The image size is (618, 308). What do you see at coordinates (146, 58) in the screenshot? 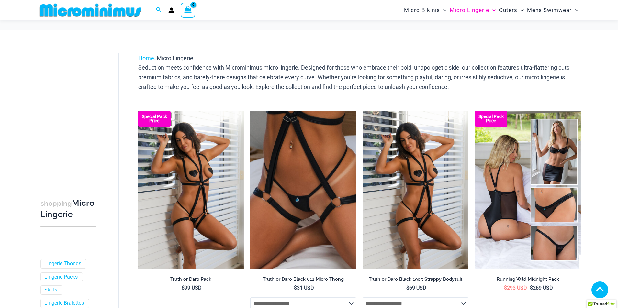
I see `a: Home` at bounding box center [146, 58].